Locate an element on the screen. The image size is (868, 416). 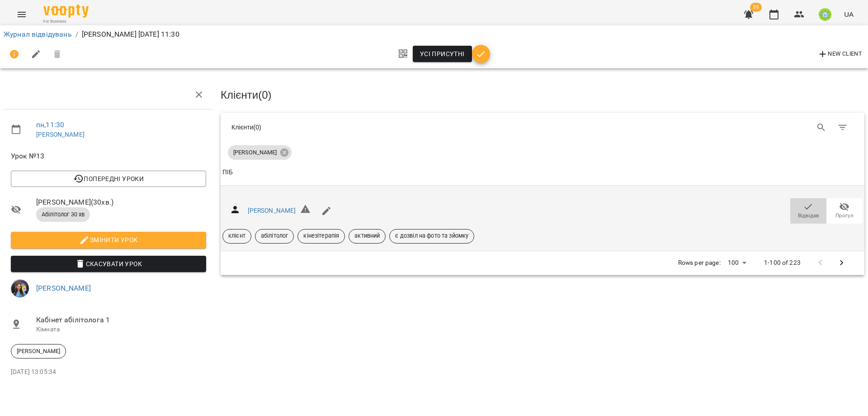
span: For Business is located at coordinates (66, 22).